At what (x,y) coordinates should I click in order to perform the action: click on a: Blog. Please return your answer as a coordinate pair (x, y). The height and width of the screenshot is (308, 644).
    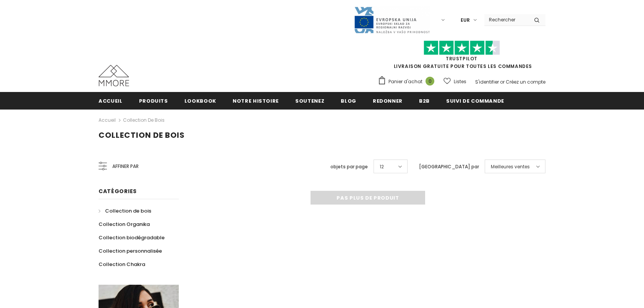
    Looking at the image, I should click on (348, 101).